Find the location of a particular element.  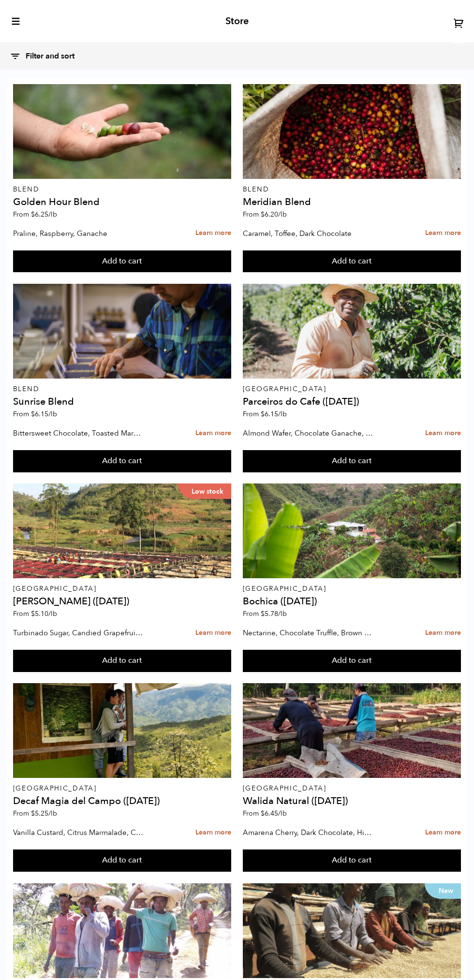

h4: Golden Hour Blend is located at coordinates (122, 202).